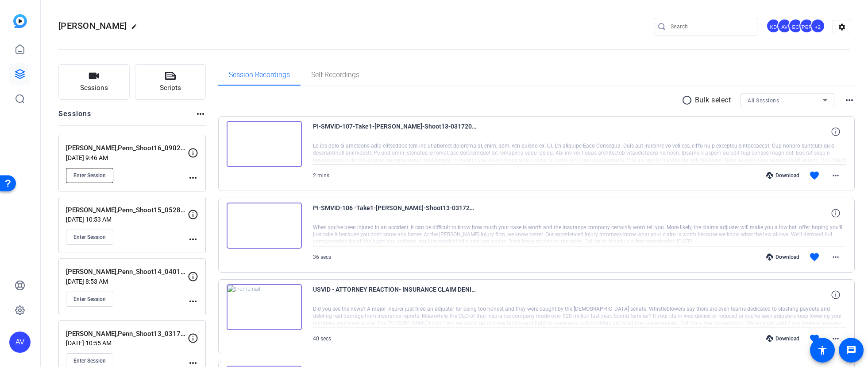  Describe the element at coordinates (688, 100) in the screenshot. I see `mat-icon: radio_button_unchecked` at that location.